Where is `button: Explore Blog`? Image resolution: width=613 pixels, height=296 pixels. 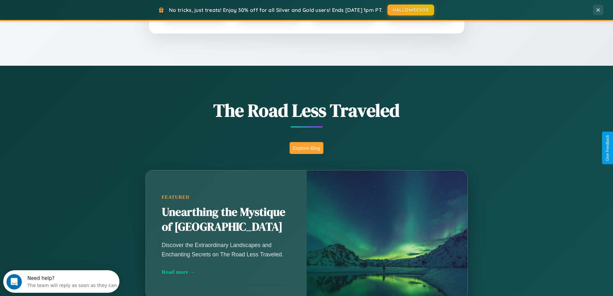 button: Explore Blog is located at coordinates (307, 148).